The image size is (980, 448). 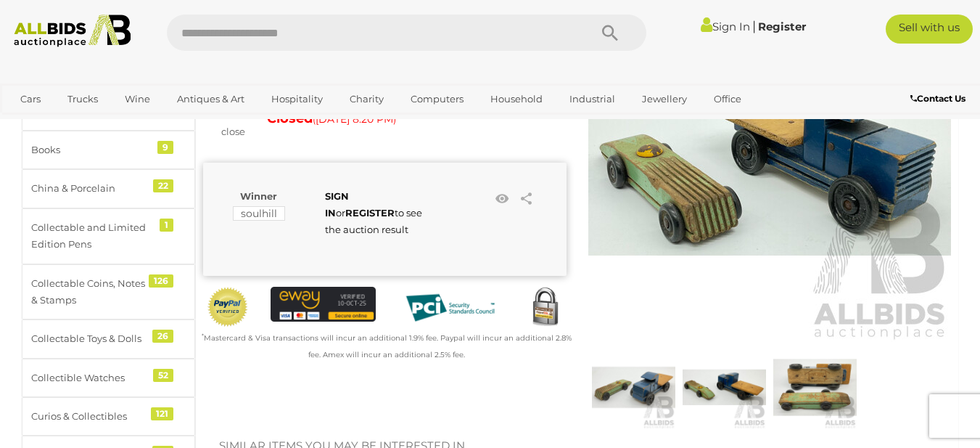 What do you see at coordinates (163, 375) in the screenshot?
I see `div: 52` at bounding box center [163, 375].